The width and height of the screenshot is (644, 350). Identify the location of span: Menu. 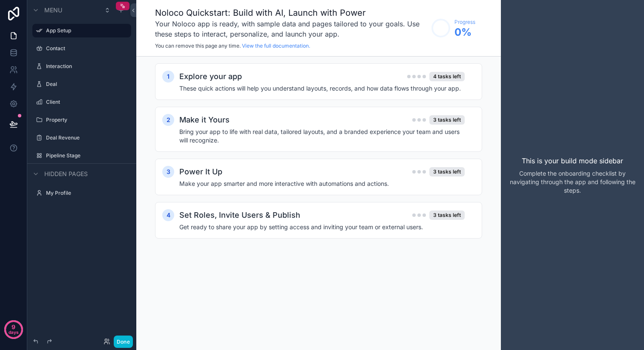
(54, 10).